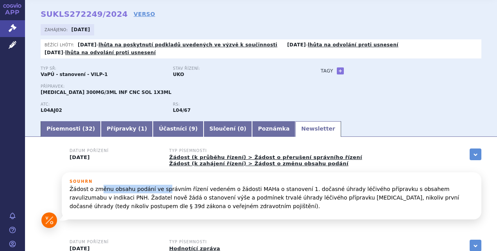 This screenshot has height=251, width=497. I want to click on a: Přípravky (1), so click(127, 129).